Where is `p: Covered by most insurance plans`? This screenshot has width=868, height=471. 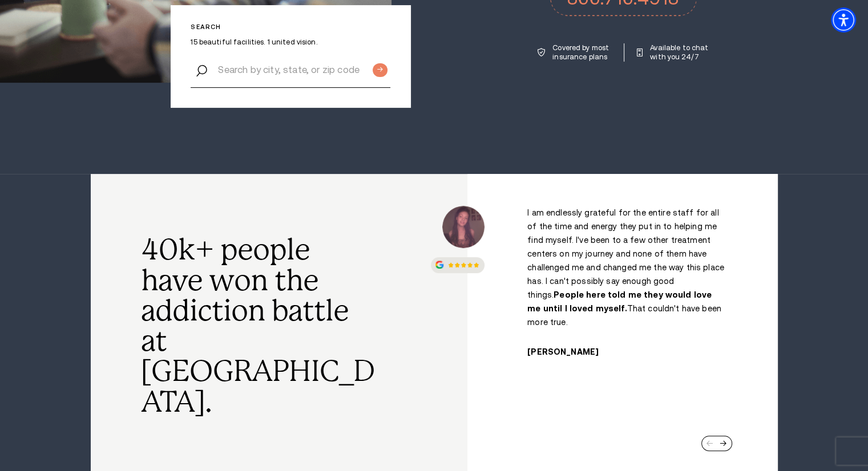
p: Covered by most insurance plans is located at coordinates (582, 53).